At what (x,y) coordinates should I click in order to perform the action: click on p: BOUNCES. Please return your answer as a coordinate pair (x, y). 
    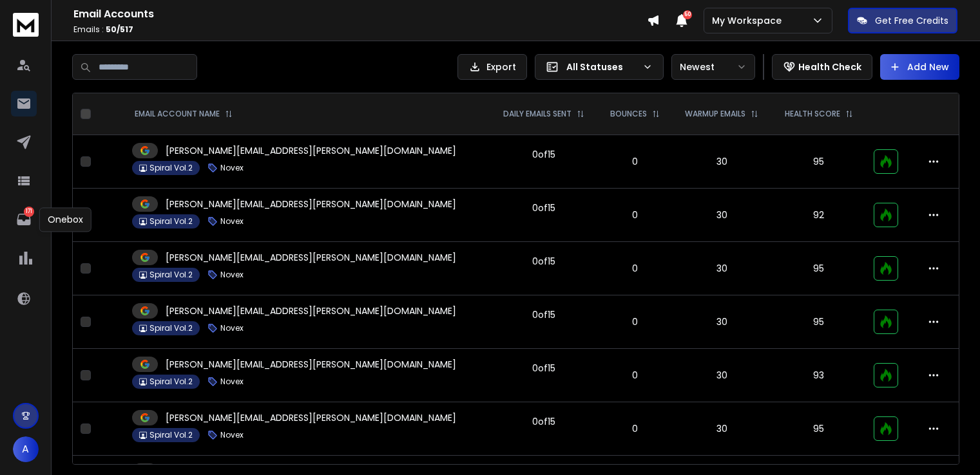
    Looking at the image, I should click on (628, 114).